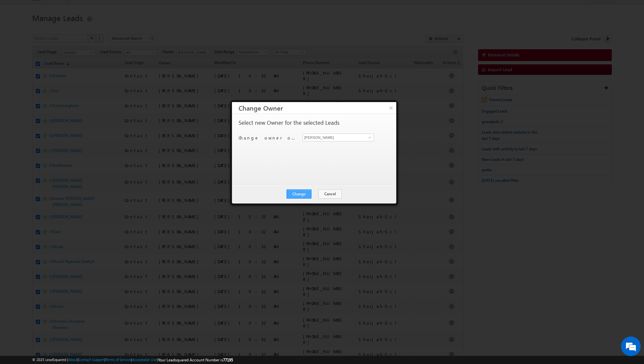 The width and height of the screenshot is (644, 364). I want to click on button: Change, so click(299, 194).